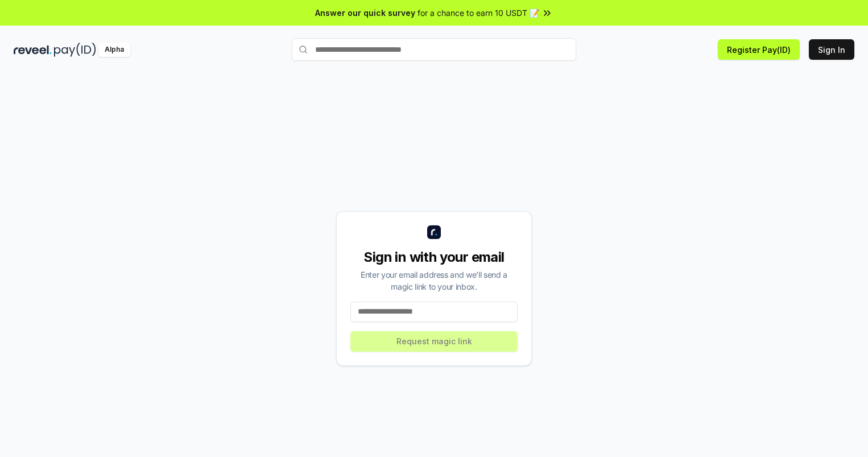 This screenshot has width=868, height=457. What do you see at coordinates (434, 281) in the screenshot?
I see `div: Enter your email address and we’ll send a magic link to your inbox.` at bounding box center [434, 281].